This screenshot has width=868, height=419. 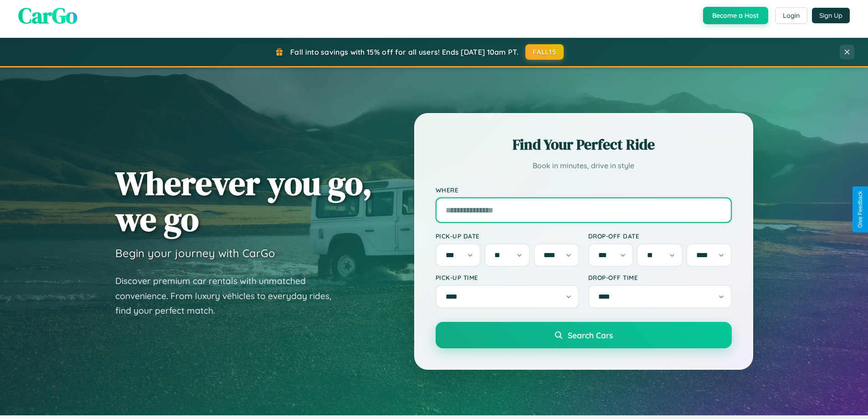 I want to click on button: Become a Host, so click(x=736, y=15).